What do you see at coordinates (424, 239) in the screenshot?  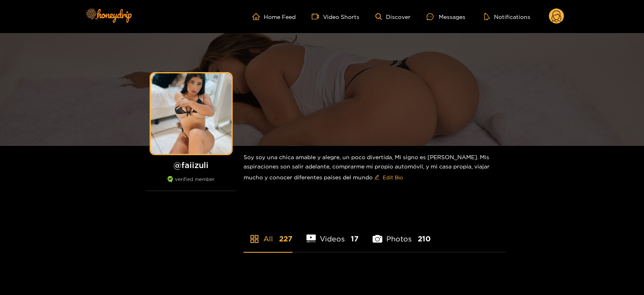 I see `span: 210` at bounding box center [424, 239].